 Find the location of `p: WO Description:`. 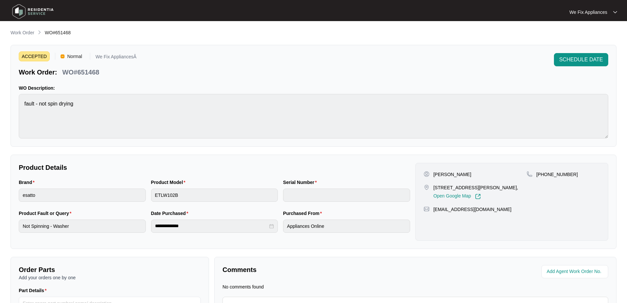

p: WO Description: is located at coordinates (313, 88).